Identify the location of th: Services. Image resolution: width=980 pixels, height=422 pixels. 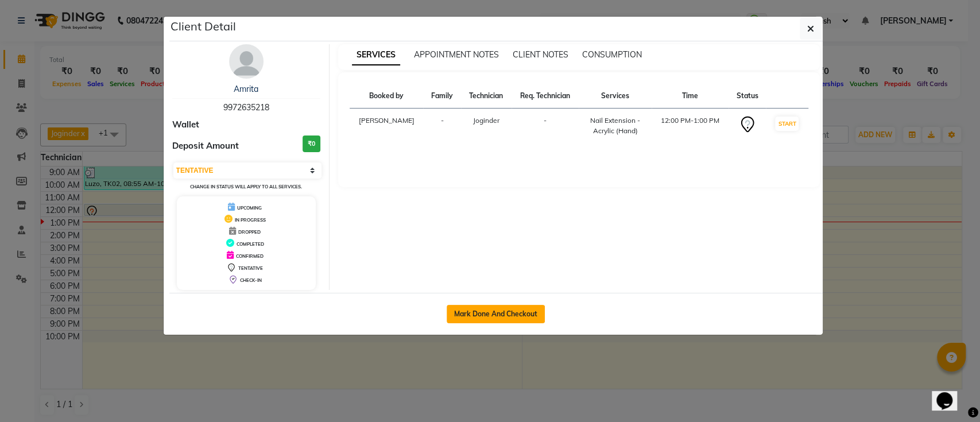
(615, 96).